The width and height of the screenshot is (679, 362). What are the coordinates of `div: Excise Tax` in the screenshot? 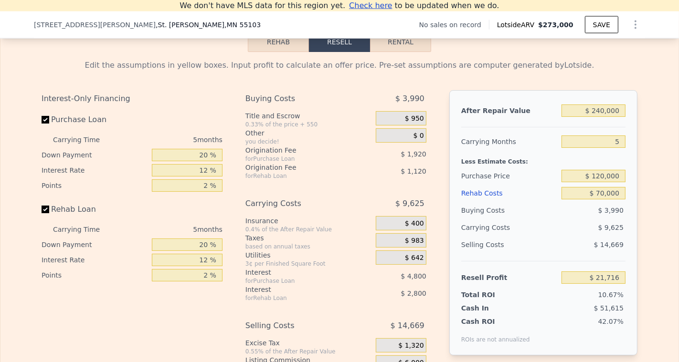 It's located at (309, 343).